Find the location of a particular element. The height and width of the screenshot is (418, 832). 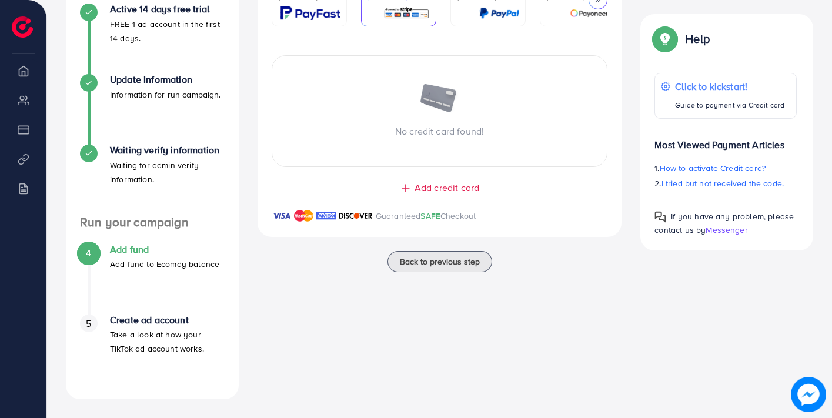

p: FREE 1 ad account in the first 14 days. is located at coordinates (167, 31).